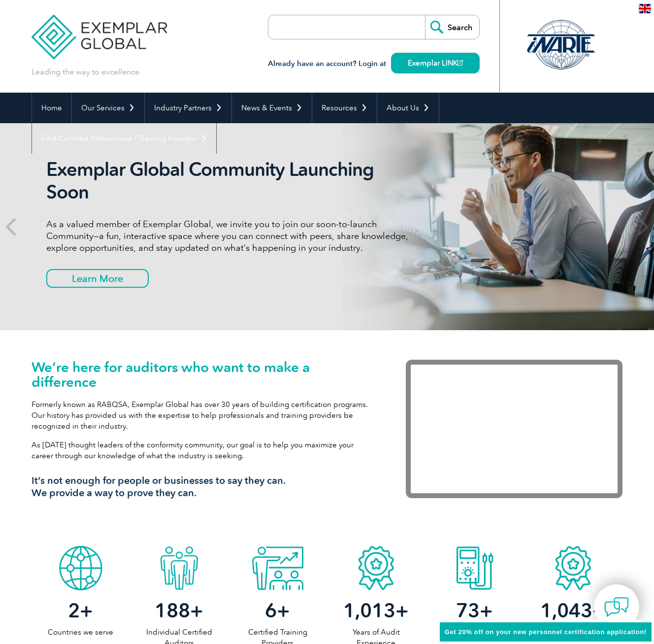 The height and width of the screenshot is (644, 654). Describe the element at coordinates (374, 63) in the screenshot. I see `h3: Already have an account? Login at` at that location.